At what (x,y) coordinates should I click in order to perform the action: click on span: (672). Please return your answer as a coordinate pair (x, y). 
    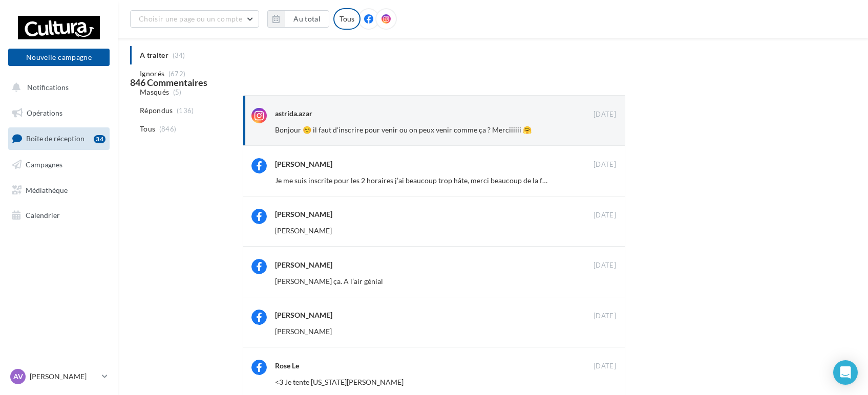
    Looking at the image, I should click on (177, 73).